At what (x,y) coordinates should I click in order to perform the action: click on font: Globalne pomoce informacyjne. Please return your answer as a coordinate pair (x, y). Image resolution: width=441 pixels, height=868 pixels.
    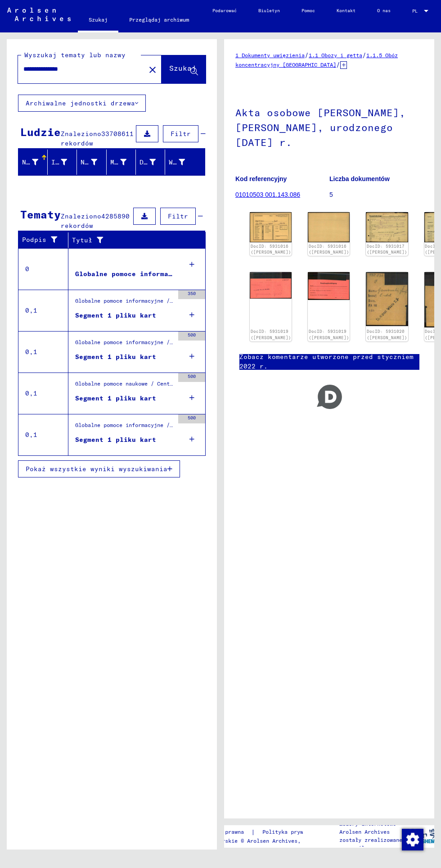
    Looking at the image, I should click on (132, 274).